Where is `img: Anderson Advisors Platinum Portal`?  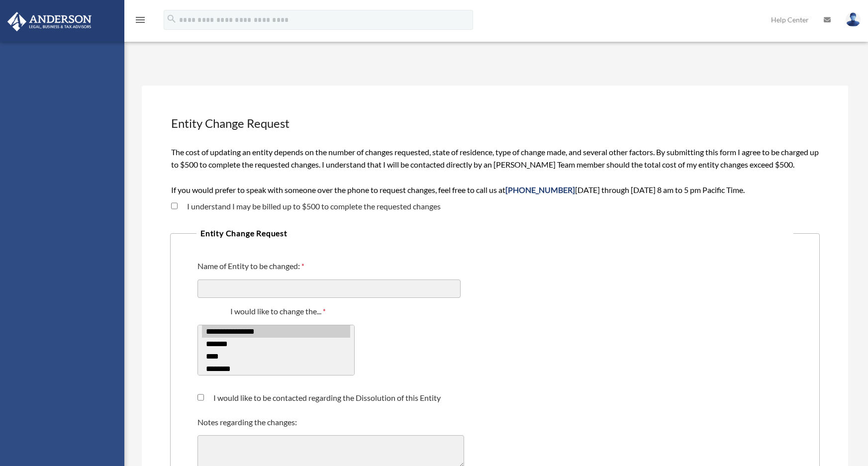
img: Anderson Advisors Platinum Portal is located at coordinates (49, 21).